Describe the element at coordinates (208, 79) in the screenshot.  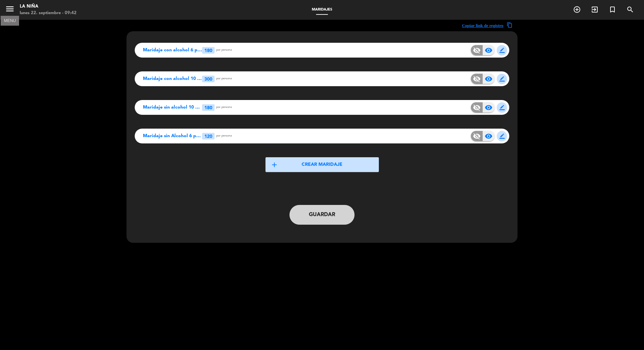
I see `div: 300` at that location.